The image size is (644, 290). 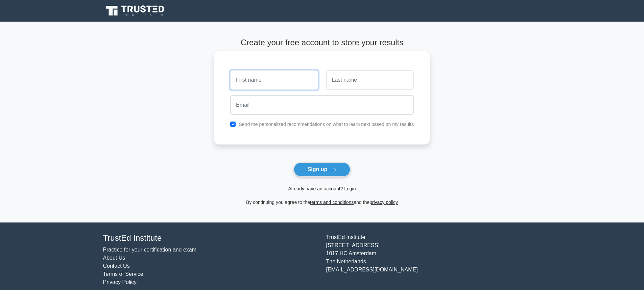 What do you see at coordinates (331, 203) in the screenshot?
I see `a: terms and conditions` at bounding box center [331, 203].